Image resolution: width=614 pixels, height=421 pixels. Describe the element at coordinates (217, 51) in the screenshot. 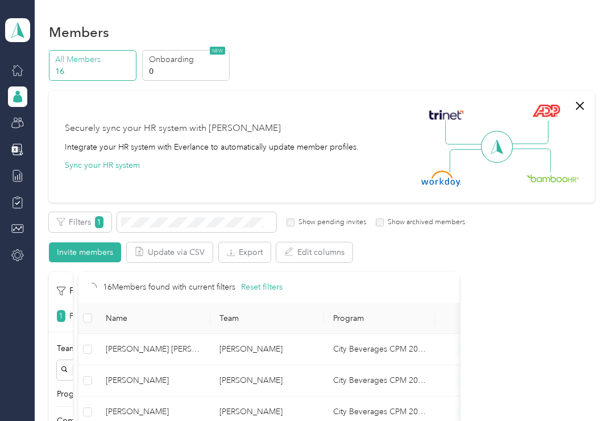

I see `span: NEW` at that location.